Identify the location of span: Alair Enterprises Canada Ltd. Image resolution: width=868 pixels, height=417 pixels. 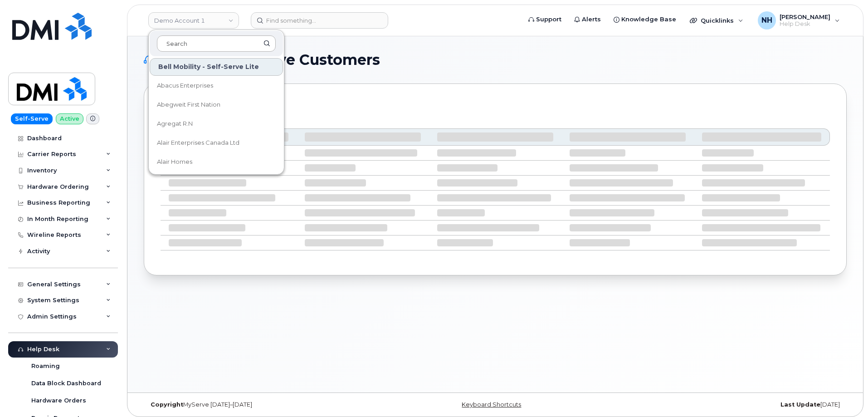
(198, 142).